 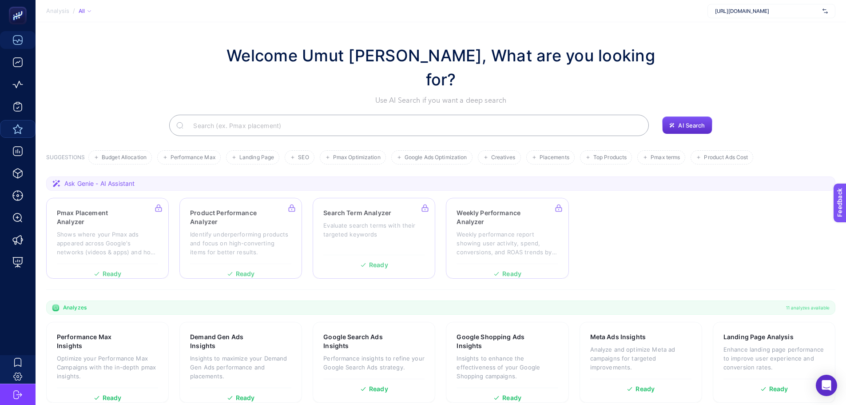 I want to click on p: Use AI Search if you want a deep search, so click(x=441, y=100).